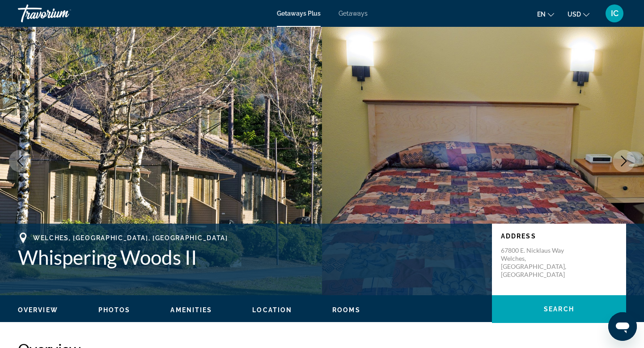  Describe the element at coordinates (541, 14) in the screenshot. I see `span: en` at that location.